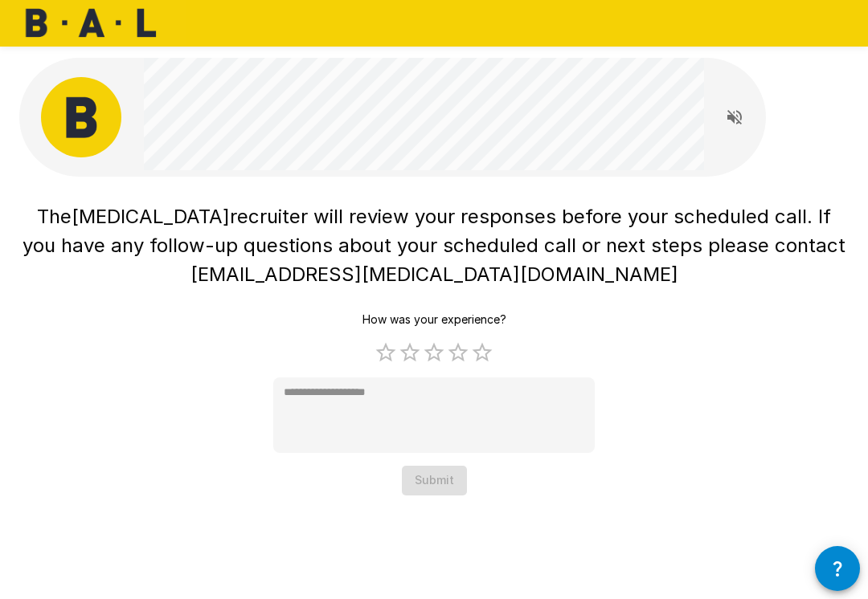 The image size is (868, 599). What do you see at coordinates (81, 117) in the screenshot?
I see `img: bal_avatar.png` at bounding box center [81, 117].